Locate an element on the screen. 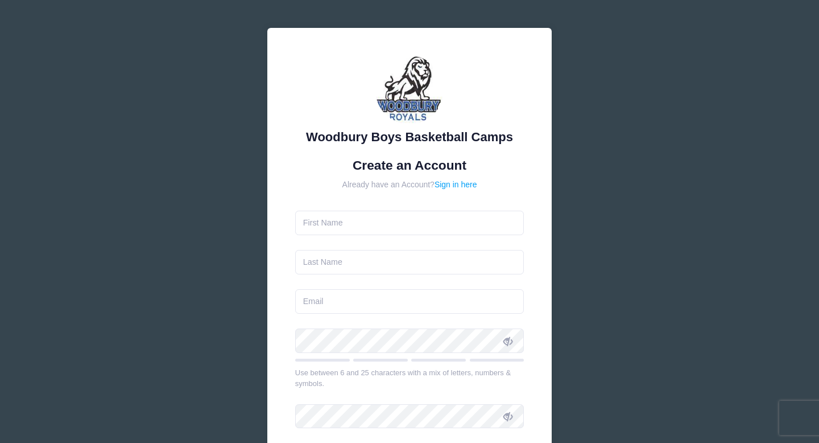 This screenshot has height=443, width=819. img: Woodbury Boys Basketball Camps is located at coordinates (410, 90).